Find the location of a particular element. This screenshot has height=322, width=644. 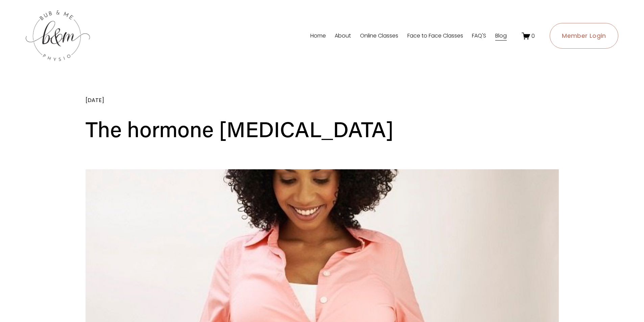

a: Online Classes is located at coordinates (379, 36).